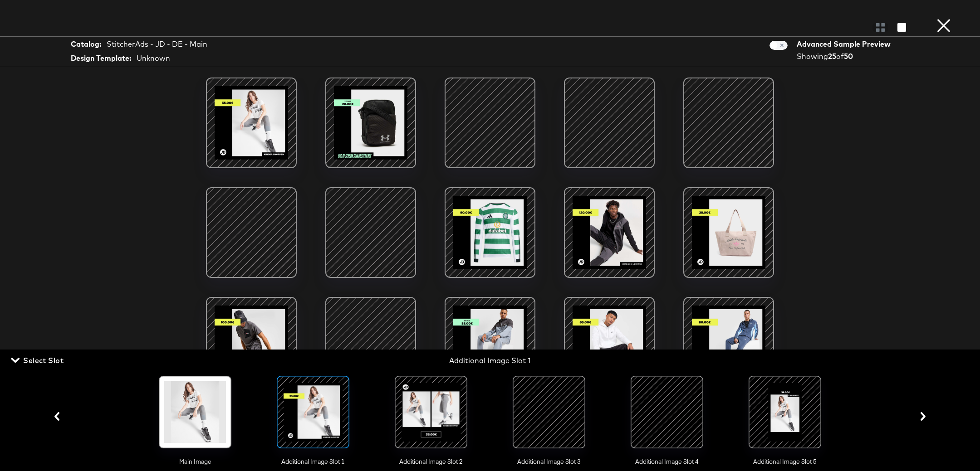 Image resolution: width=980 pixels, height=471 pixels. What do you see at coordinates (785, 461) in the screenshot?
I see `span: Additional Image Slot 5` at bounding box center [785, 461].